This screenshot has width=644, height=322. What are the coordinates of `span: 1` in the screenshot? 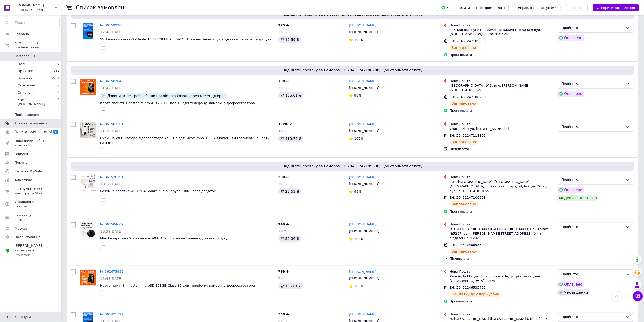 It's located at (56, 132).